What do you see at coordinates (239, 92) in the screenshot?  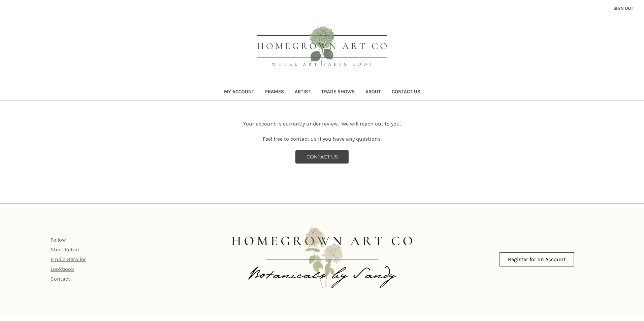 I see `a: My Account` at bounding box center [239, 92].